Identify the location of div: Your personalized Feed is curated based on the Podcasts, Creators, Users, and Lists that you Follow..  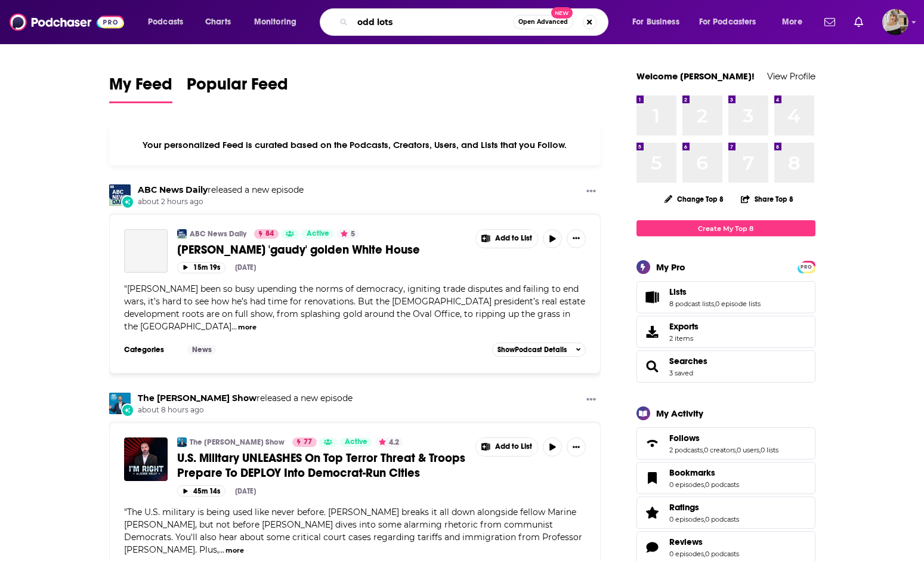
(355, 145).